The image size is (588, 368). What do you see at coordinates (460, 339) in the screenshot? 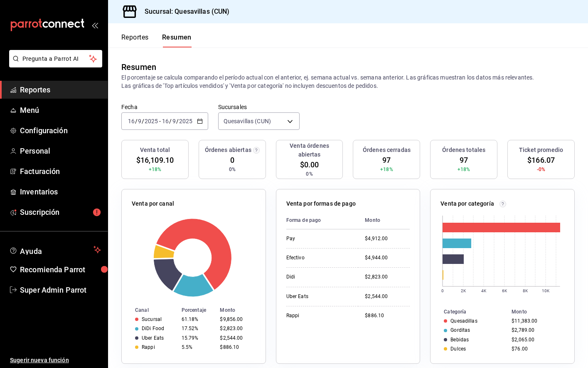
I see `div: Bebidas` at bounding box center [460, 339].